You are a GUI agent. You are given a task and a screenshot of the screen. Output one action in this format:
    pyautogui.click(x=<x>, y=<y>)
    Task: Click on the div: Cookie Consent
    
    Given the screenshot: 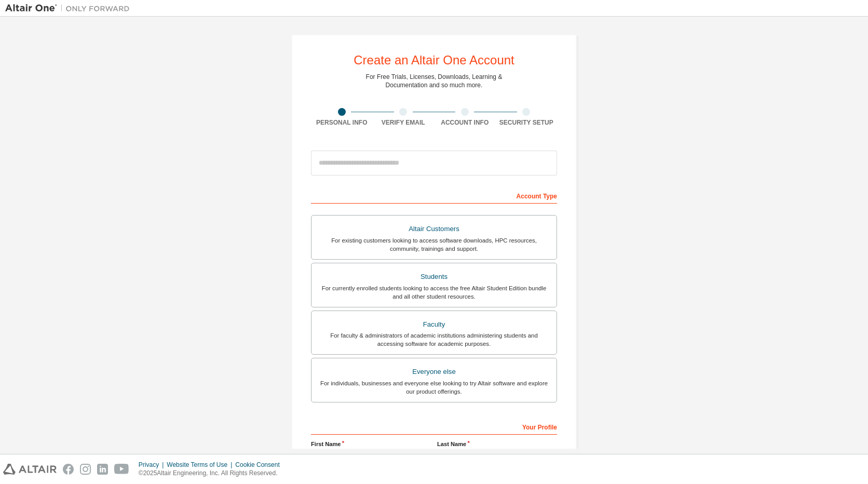 What is the action you would take?
    pyautogui.click(x=260, y=465)
    